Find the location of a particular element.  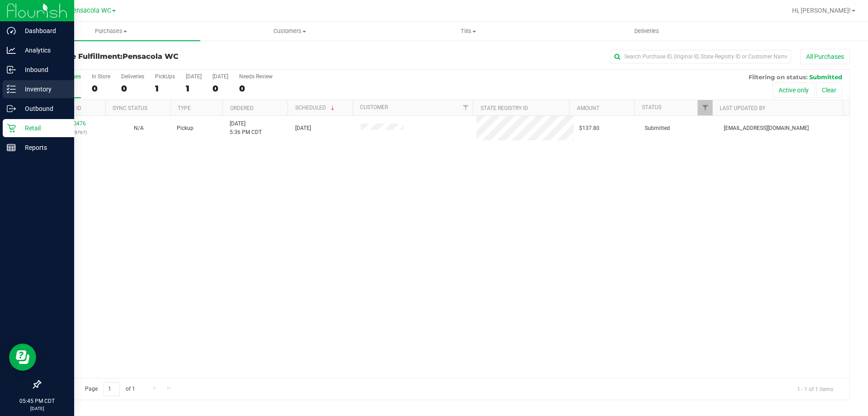

span: Pickup is located at coordinates (185, 128).